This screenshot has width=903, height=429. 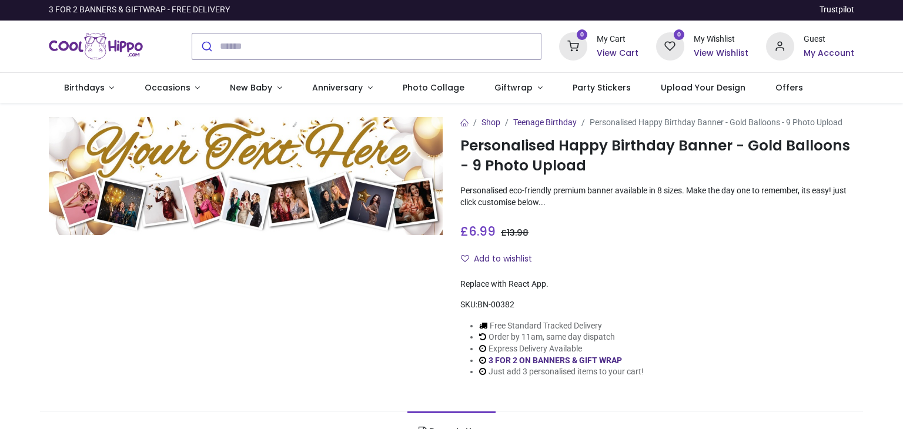 I want to click on a: Logo of Cool Hippo, so click(x=96, y=46).